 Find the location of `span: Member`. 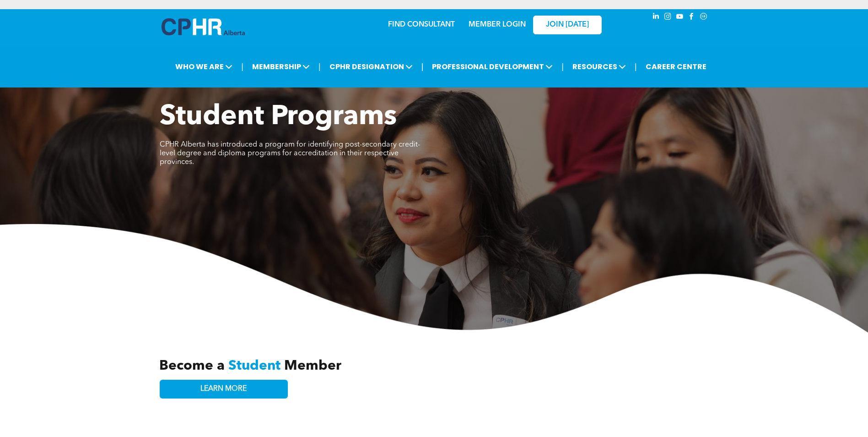

span: Member is located at coordinates (312, 365).